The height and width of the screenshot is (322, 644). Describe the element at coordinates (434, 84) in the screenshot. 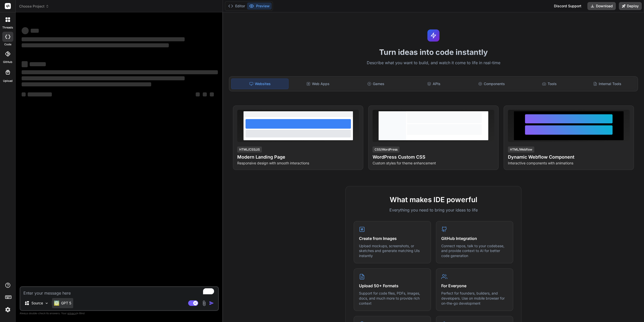

I see `div: APIs` at that location.